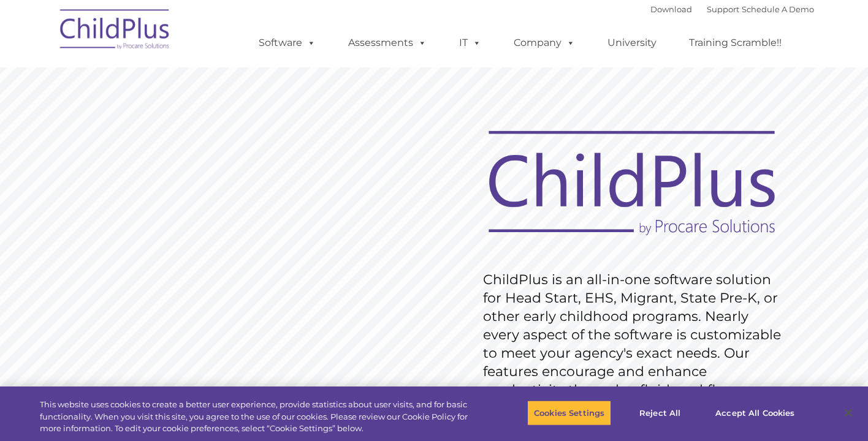 The height and width of the screenshot is (441, 868). Describe the element at coordinates (632, 43) in the screenshot. I see `a: University` at that location.